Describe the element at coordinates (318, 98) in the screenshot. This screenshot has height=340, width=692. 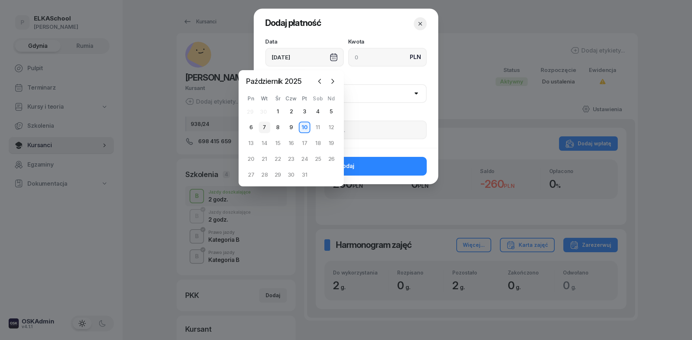
I see `div: Sob` at that location.